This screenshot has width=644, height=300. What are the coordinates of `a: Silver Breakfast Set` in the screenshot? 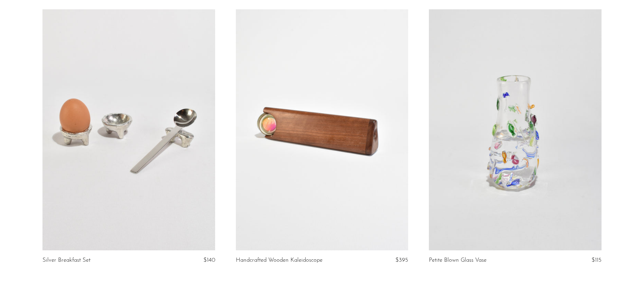 It's located at (66, 260).